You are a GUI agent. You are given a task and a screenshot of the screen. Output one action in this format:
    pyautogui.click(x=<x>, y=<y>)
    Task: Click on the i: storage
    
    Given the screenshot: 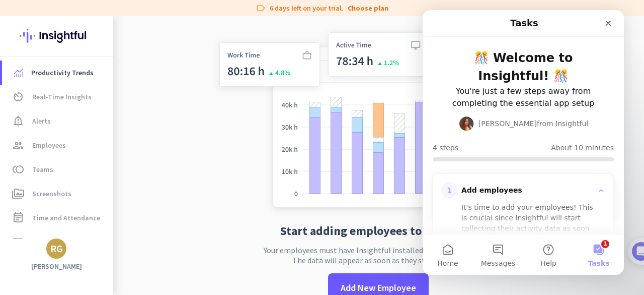 What is the action you would take?
    pyautogui.click(x=18, y=242)
    